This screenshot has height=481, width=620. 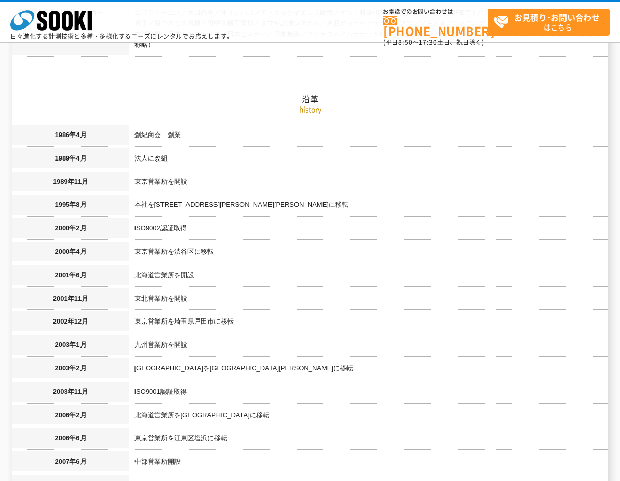 What do you see at coordinates (369, 276) in the screenshot?
I see `td: 北海道営業所を開設` at bounding box center [369, 276].